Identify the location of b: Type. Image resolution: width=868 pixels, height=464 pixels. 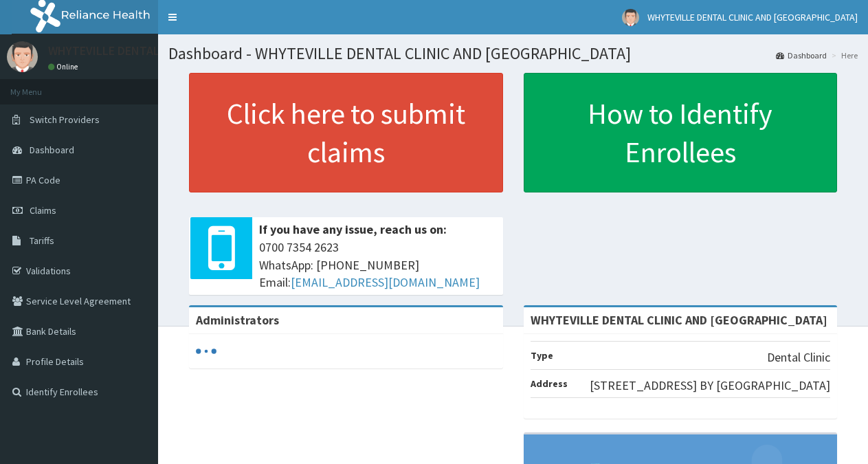
(542, 356).